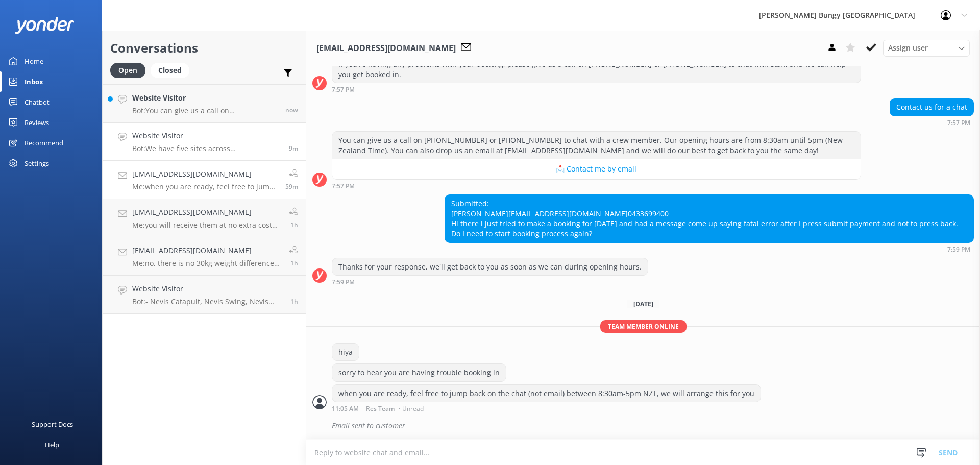 This screenshot has height=465, width=980. Describe the element at coordinates (37, 102) in the screenshot. I see `div: Chatbot` at that location.